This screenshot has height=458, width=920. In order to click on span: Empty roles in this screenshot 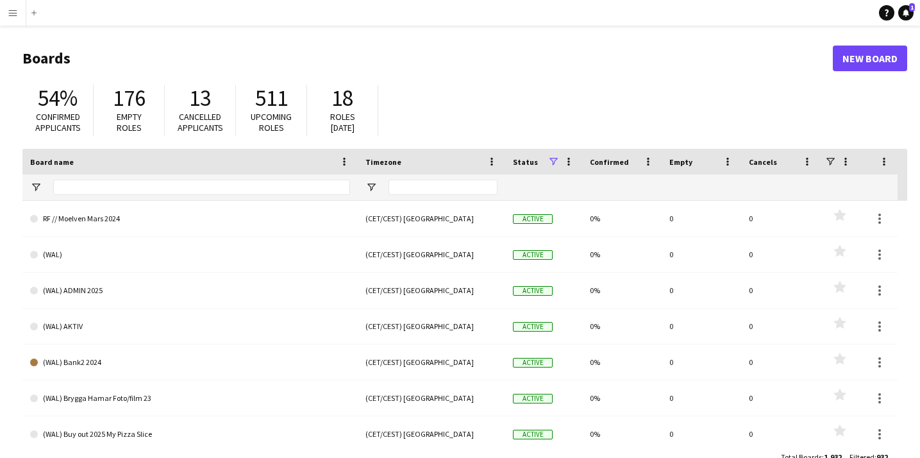, I will do `click(129, 122)`.